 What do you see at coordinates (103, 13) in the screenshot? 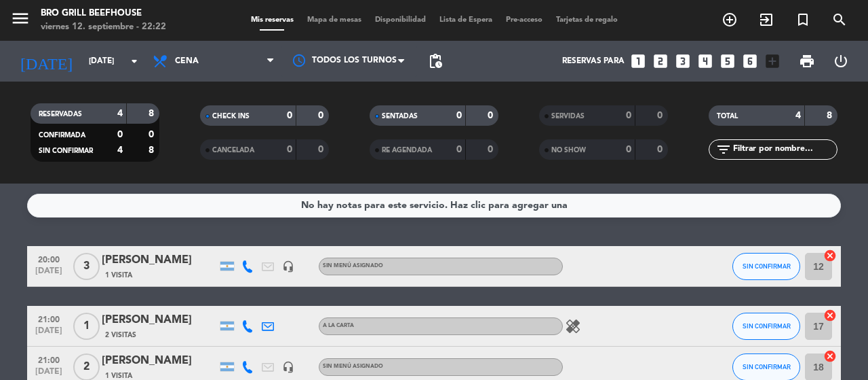
I see `div: Bro Grill Beefhouse` at bounding box center [103, 13].